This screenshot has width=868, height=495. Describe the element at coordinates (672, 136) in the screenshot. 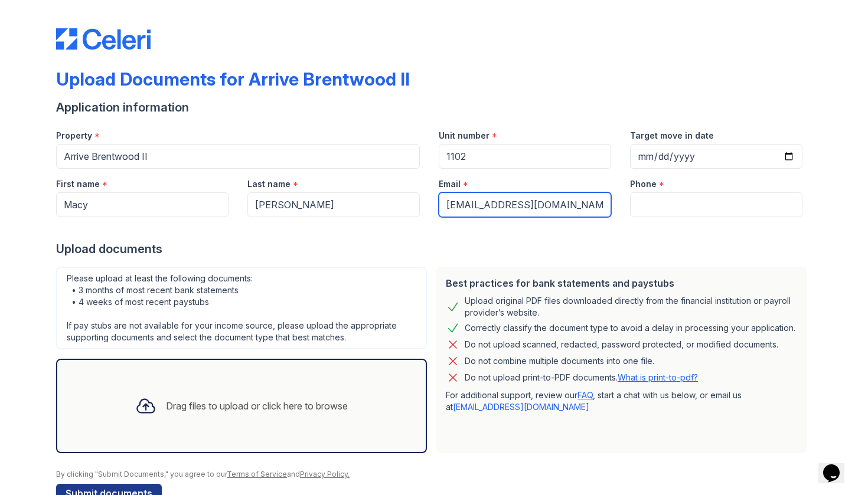

I see `label: Target move in date` at that location.